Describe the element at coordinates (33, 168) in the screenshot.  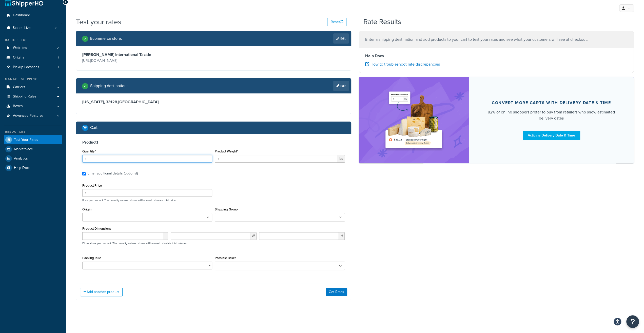
I see `a: Help Docs` at that location.